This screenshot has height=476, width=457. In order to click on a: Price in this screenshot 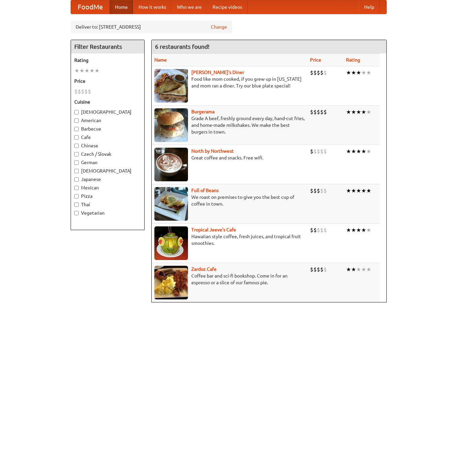, I will do `click(315, 60)`.